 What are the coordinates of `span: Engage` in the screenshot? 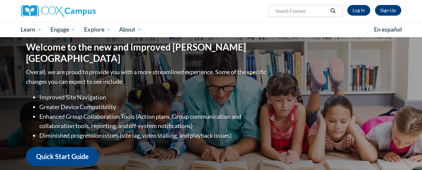 It's located at (63, 30).